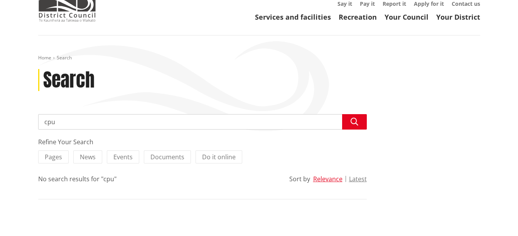  I want to click on h1: Search, so click(69, 80).